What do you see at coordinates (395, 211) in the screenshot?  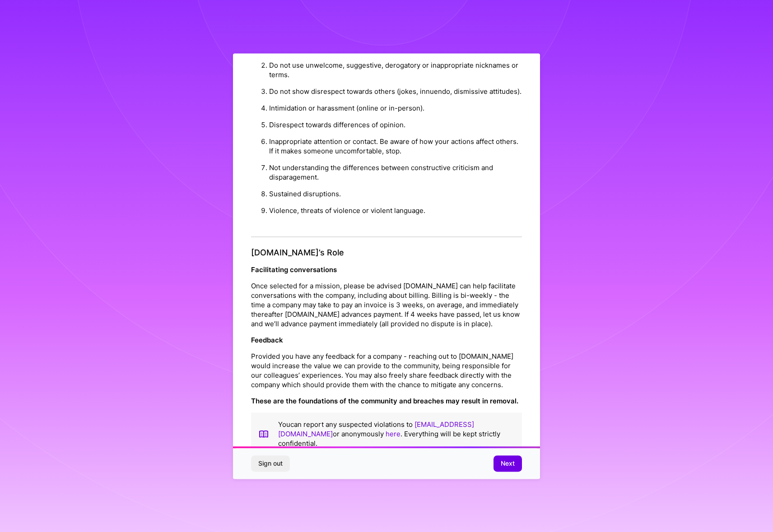 I see `li: Violence, threats of violence or violent language.` at bounding box center [395, 211].